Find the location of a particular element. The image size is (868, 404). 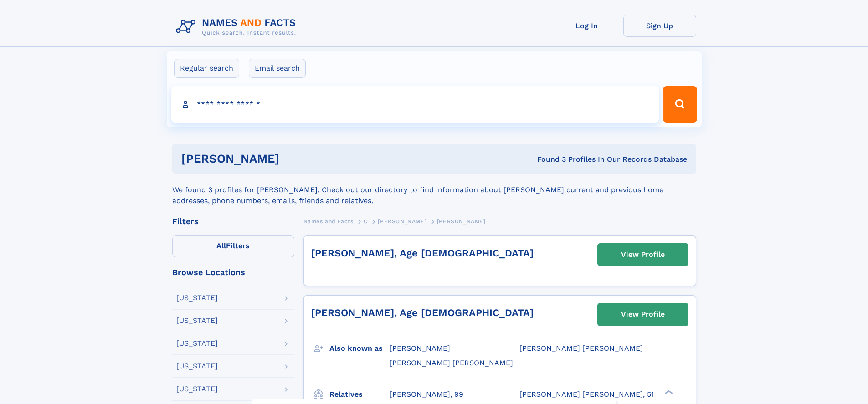

h3: Relatives is located at coordinates (360, 394).